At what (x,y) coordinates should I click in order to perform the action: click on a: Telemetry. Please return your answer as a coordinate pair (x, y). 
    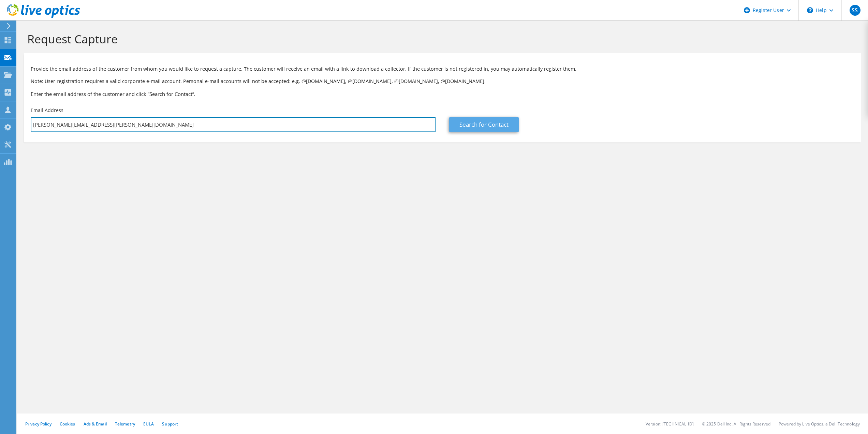
    Looking at the image, I should click on (125, 424).